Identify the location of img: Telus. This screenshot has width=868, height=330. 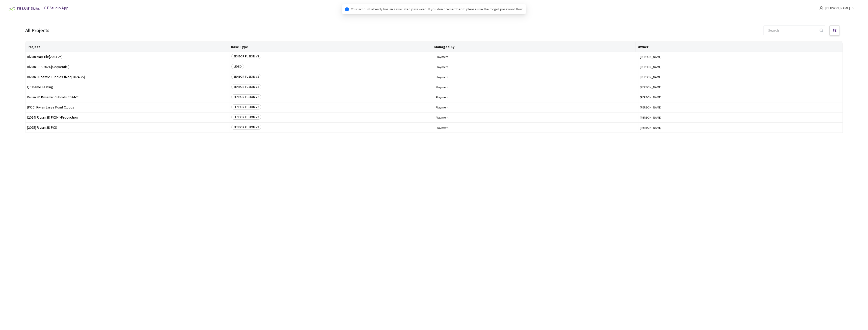
(24, 8).